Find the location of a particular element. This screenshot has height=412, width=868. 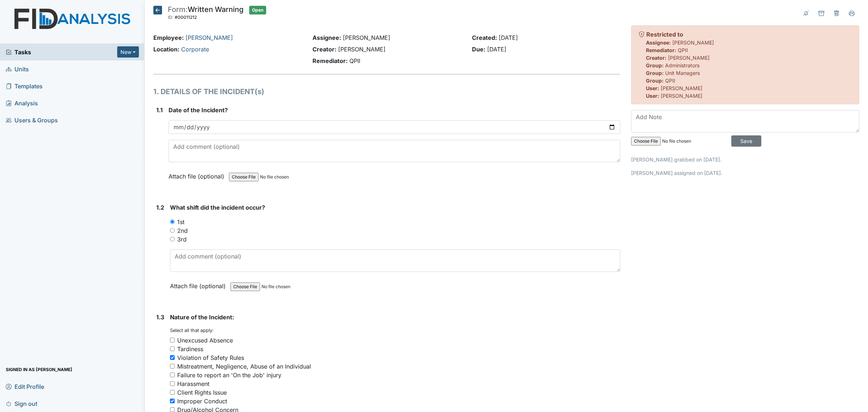

input: Violation of Safety Rules is located at coordinates (172, 357).